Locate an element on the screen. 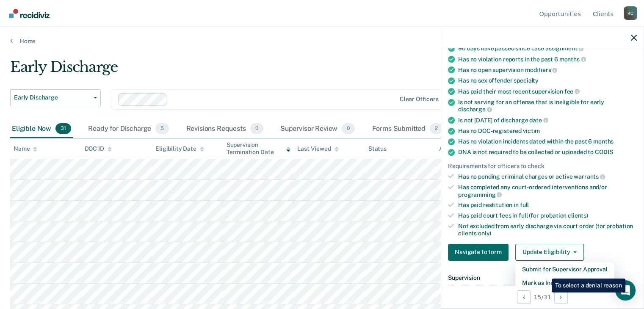 The image size is (644, 309). div: DOC ID is located at coordinates (98, 149).